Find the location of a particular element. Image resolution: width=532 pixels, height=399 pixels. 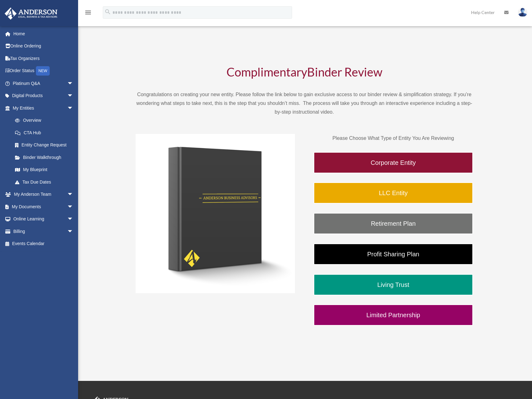

a: Billingarrow_drop_down is located at coordinates (43, 232).